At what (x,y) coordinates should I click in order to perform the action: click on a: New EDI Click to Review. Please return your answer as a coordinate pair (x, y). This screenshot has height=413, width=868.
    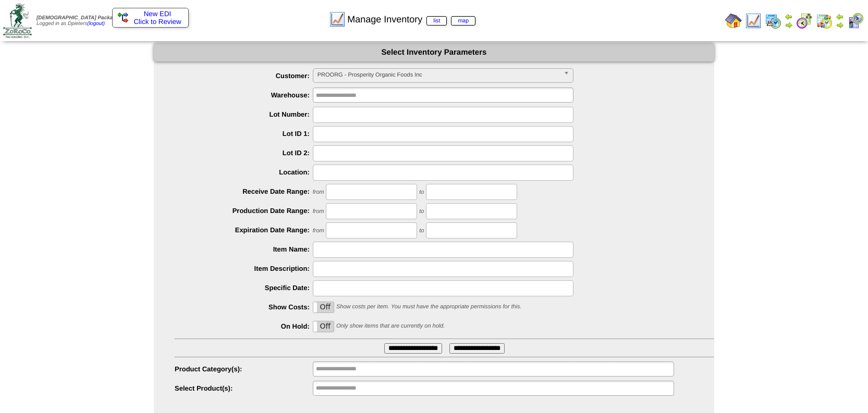
    Looking at the image, I should click on (150, 18).